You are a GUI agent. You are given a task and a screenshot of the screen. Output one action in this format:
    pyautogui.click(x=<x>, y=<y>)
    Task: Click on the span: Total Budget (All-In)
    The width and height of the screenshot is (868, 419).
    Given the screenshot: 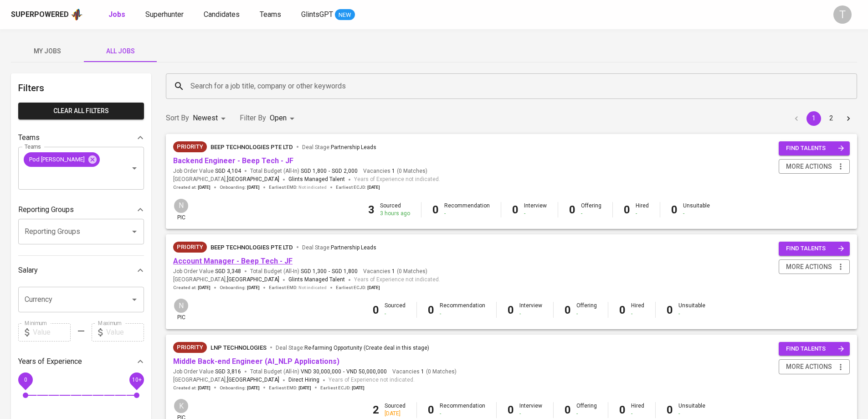 What is the action you would take?
    pyautogui.click(x=304, y=271)
    